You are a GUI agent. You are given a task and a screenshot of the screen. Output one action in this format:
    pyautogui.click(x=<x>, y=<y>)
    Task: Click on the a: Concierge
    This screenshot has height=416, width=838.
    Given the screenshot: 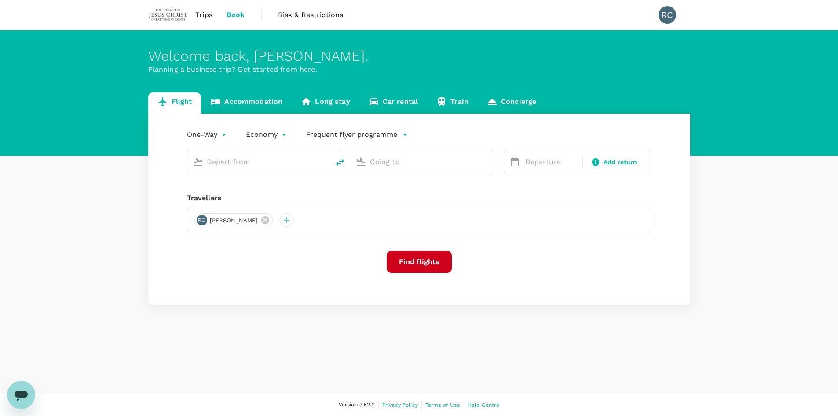 What is the action you would take?
    pyautogui.click(x=512, y=103)
    